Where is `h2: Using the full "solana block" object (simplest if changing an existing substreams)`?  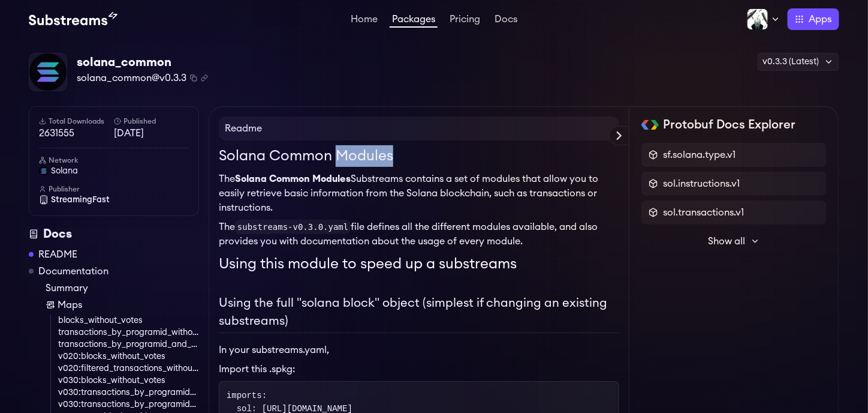 h2: Using the full "solana block" object (simplest if changing an existing substreams) is located at coordinates (420, 314).